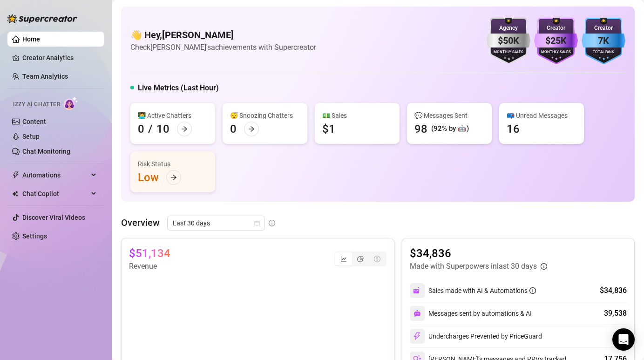 This screenshot has height=360, width=644. I want to click on img: silver-badge-roxG0hHS.svg, so click(508, 41).